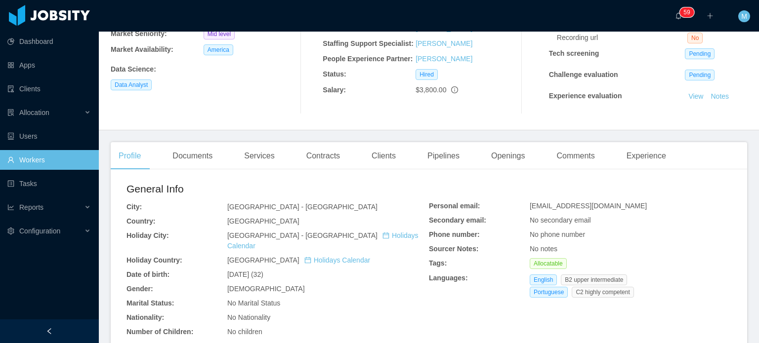  I want to click on b: Country:, so click(141, 221).